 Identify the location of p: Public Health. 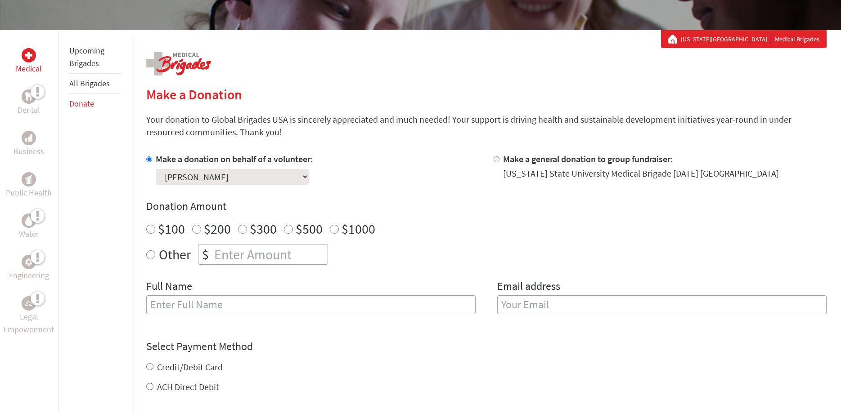
(29, 193).